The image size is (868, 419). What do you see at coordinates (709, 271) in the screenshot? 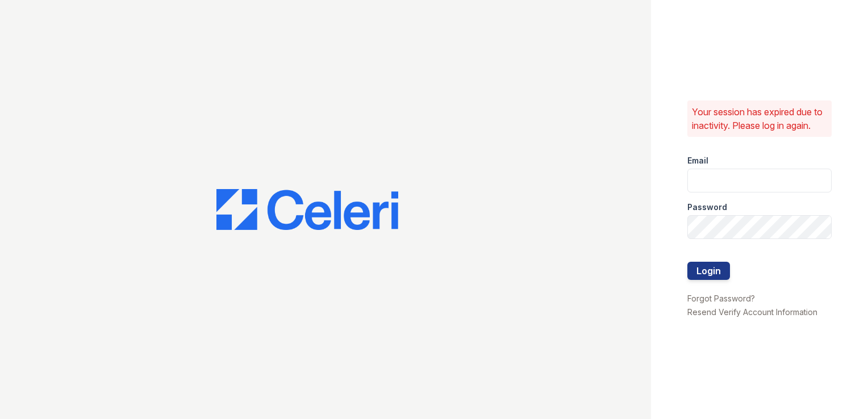
I see `button: Login` at bounding box center [709, 271].